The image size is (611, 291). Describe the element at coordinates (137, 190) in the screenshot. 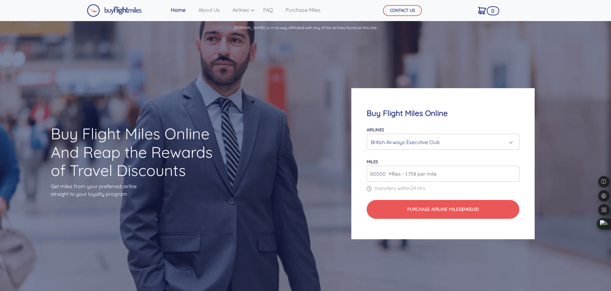

I see `p: Get miles from your preferred airline straight to your loyalty program` at that location.